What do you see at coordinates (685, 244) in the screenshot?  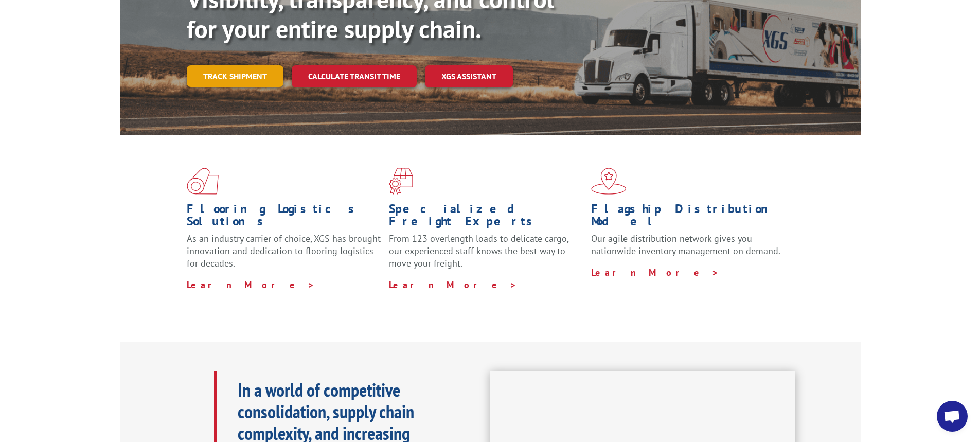 I see `span: Our agile distribution network gives you nationwide inventory management on demand.` at bounding box center [685, 244].